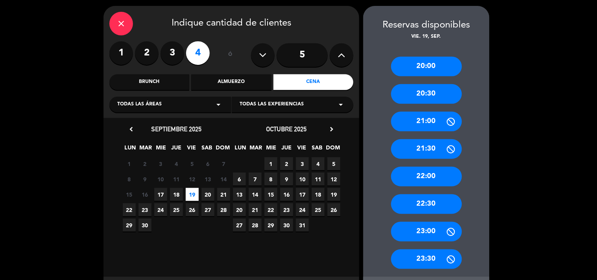  What do you see at coordinates (161, 164) in the screenshot?
I see `span: 3` at bounding box center [161, 164].